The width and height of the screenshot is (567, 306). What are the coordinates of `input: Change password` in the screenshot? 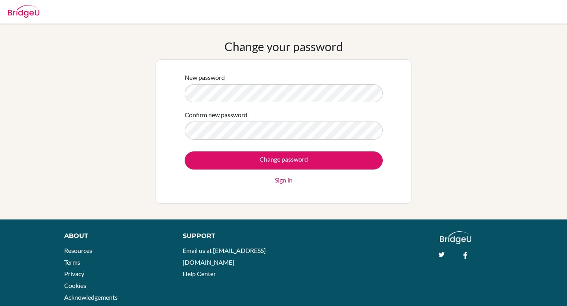 It's located at (283, 161).